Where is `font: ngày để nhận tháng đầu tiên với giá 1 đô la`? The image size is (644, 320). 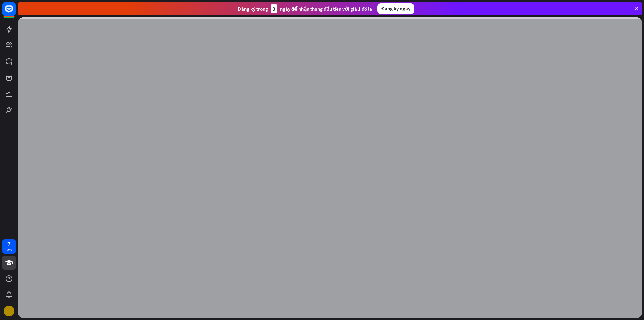
font: ngày để nhận tháng đầu tiên với giá 1 đô la is located at coordinates (326, 9).